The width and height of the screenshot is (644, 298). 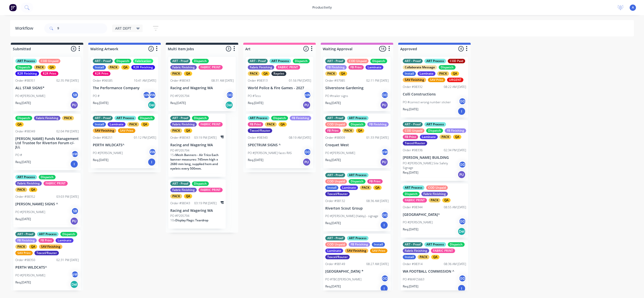 What do you see at coordinates (427, 102) in the screenshot?
I see `p: PO #correct wrong number sticker` at bounding box center [427, 102].